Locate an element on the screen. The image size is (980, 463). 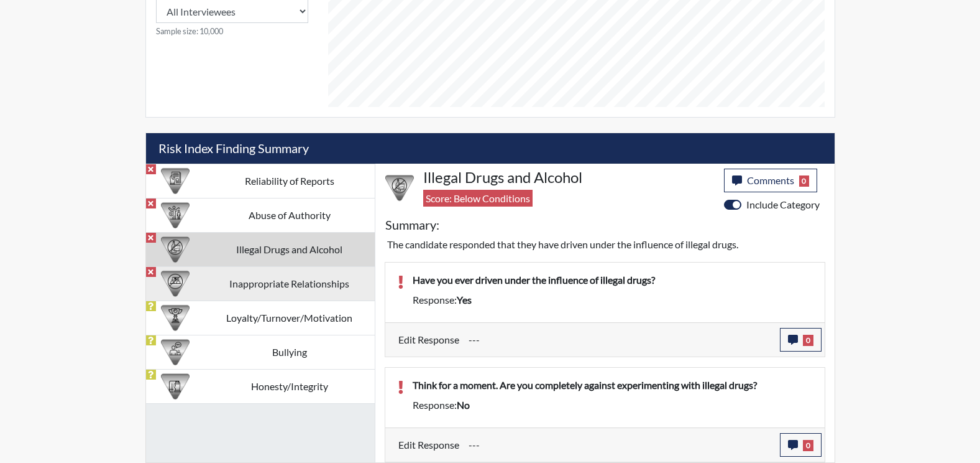
td: Inappropriate Relationships is located at coordinates (290, 283).